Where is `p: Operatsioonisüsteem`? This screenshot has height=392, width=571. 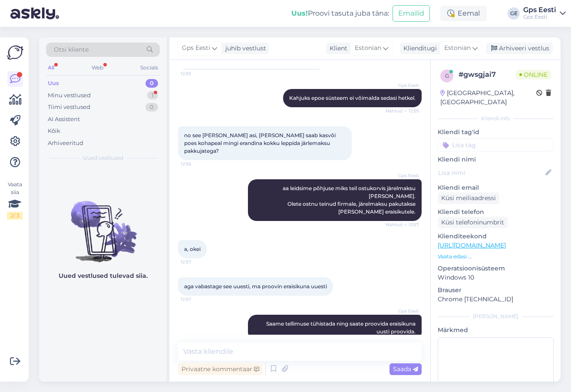
p: Operatsioonisüsteem is located at coordinates (495, 268).